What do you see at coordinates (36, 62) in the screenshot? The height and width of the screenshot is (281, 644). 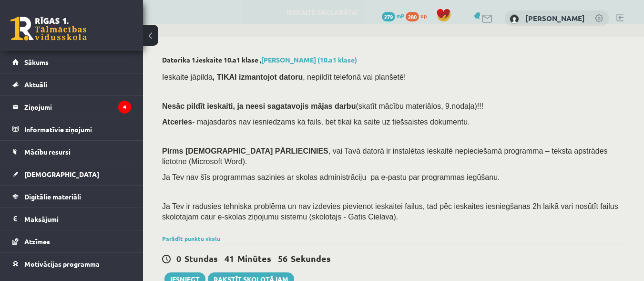 I see `span: Sākums` at bounding box center [36, 62].